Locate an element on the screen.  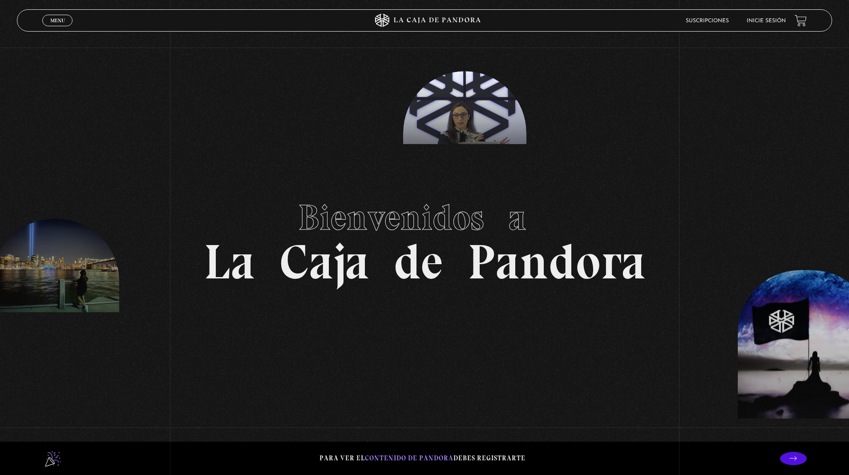
span: contenido de Pandora is located at coordinates (409, 458).